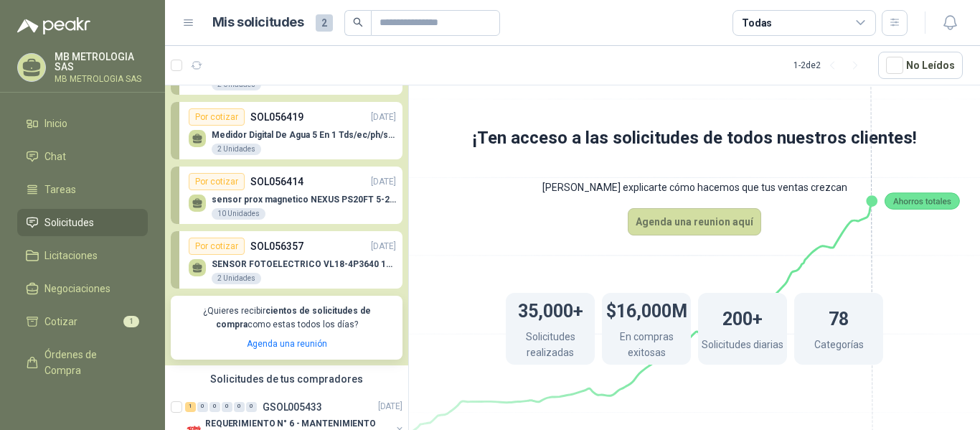 Image resolution: width=980 pixels, height=430 pixels. I want to click on h1: Mis solicitudes, so click(258, 22).